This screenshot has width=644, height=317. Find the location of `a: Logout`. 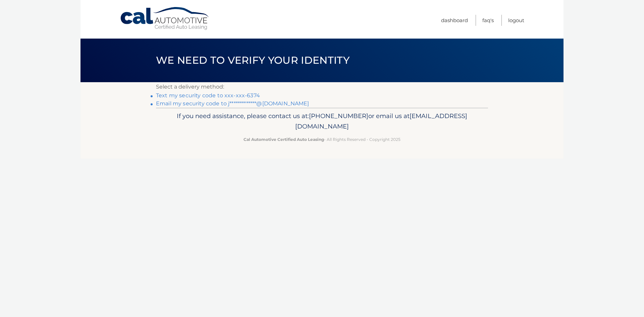

a: Logout is located at coordinates (516, 20).